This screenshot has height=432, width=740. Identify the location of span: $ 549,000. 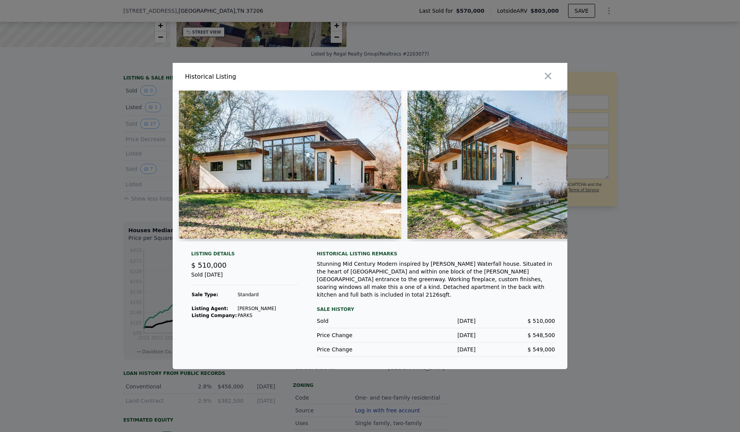
(541, 349).